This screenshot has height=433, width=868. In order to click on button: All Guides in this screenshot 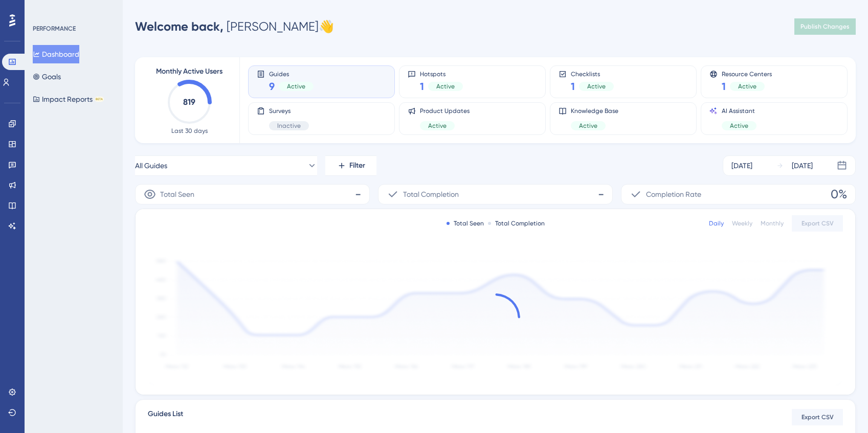, I will do `click(226, 166)`.